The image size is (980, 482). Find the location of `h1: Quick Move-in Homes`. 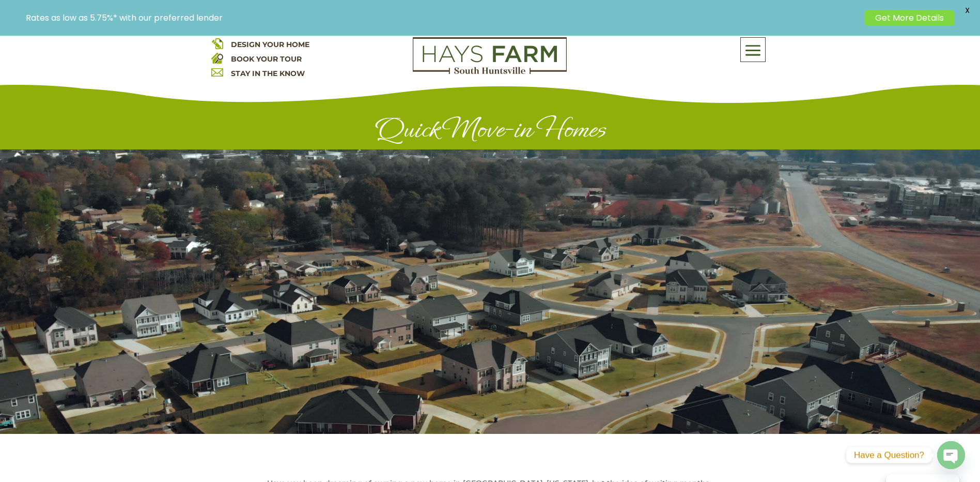

h1: Quick Move-in Homes is located at coordinates (490, 132).